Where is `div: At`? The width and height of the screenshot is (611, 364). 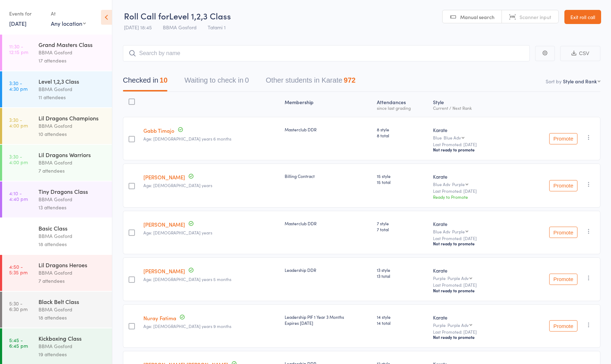 div: At is located at coordinates (68, 14).